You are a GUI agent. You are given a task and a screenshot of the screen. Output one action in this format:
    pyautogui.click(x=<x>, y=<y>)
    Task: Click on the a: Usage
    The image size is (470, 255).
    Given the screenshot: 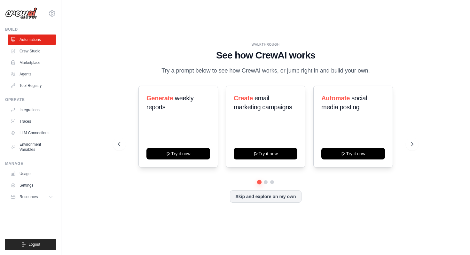 What is the action you would take?
    pyautogui.click(x=32, y=174)
    